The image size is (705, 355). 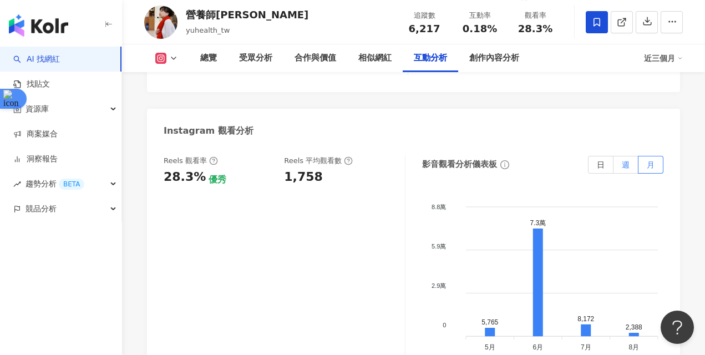 I want to click on a: searchAI 找網紅, so click(x=37, y=59).